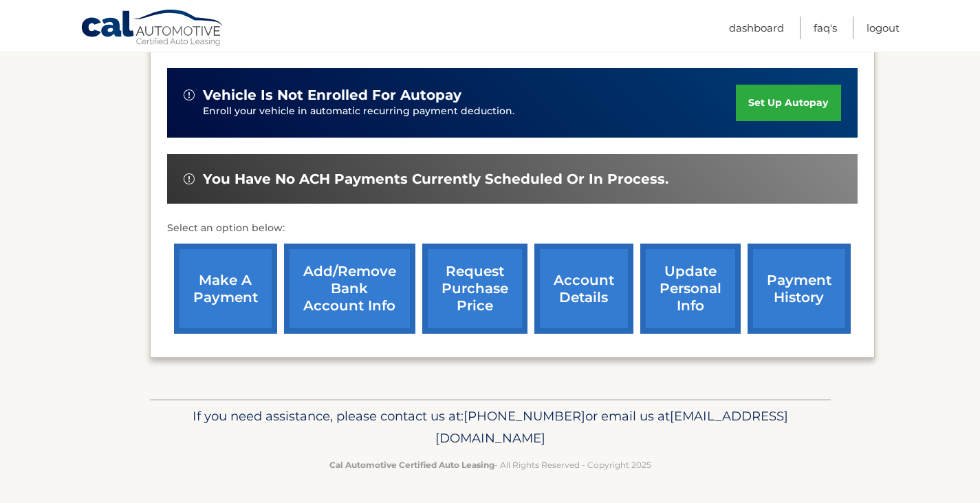 This screenshot has width=980, height=503. I want to click on a: Cal Automotive, so click(153, 29).